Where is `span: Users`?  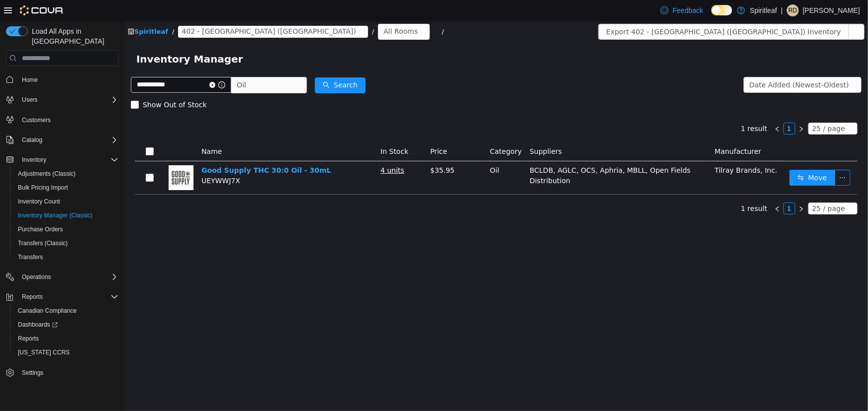 span: Users is located at coordinates (29, 100).